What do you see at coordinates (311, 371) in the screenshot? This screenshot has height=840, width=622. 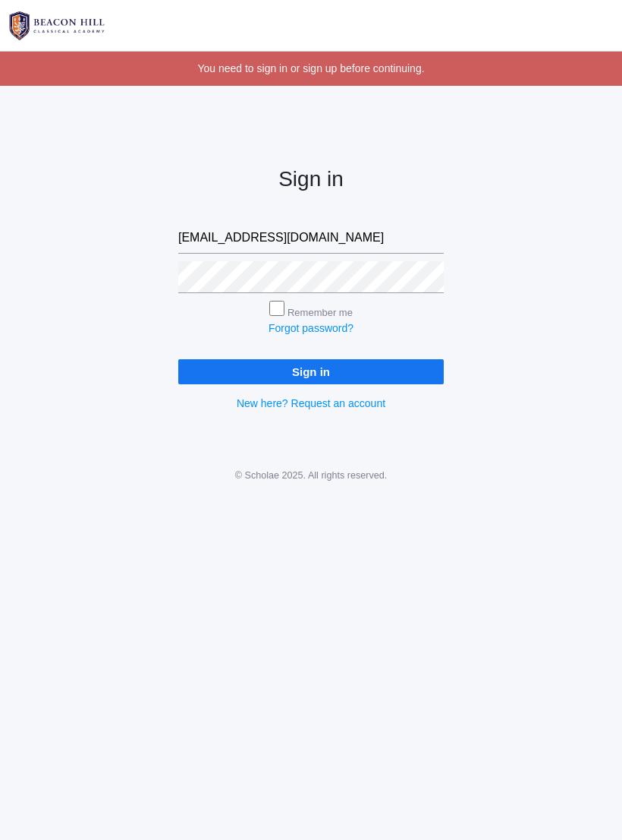 I see `input: Sign in` at bounding box center [311, 371].